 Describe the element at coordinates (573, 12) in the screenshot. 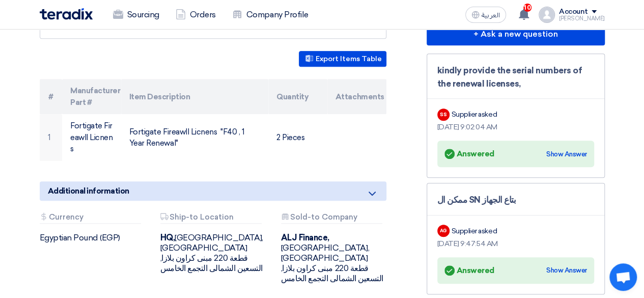

I see `div: Account` at that location.